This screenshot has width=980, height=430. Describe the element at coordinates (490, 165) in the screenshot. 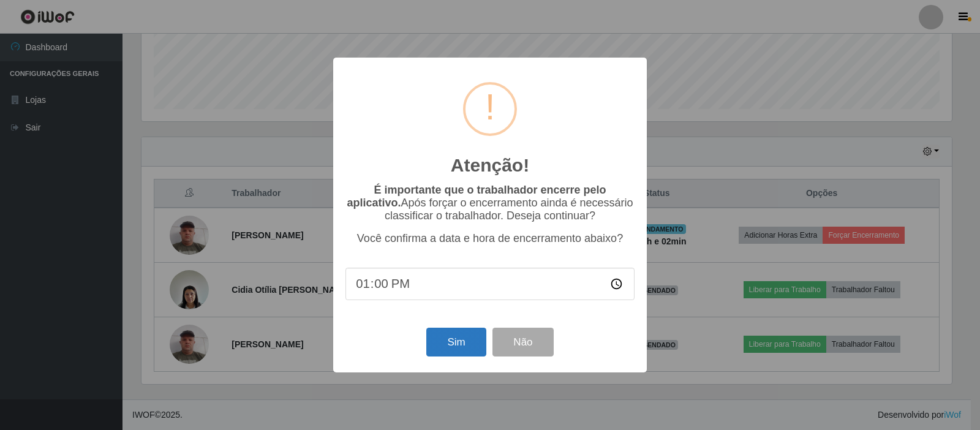

I see `h2: Atenção!` at that location.